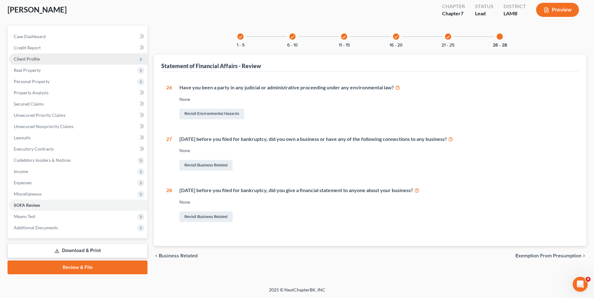 The image size is (594, 298). Describe the element at coordinates (297, 293) in the screenshot. I see `div: 2025 © NextChapterBK, INC` at that location.